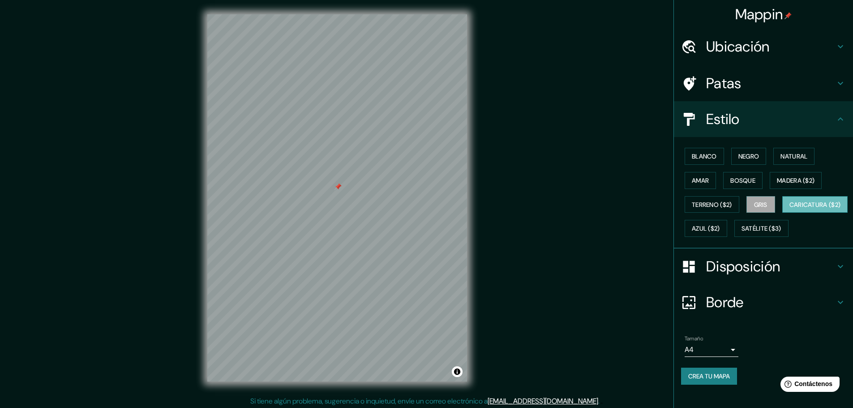 The width and height of the screenshot is (853, 408). What do you see at coordinates (700, 180) in the screenshot?
I see `font: Amar` at bounding box center [700, 180].